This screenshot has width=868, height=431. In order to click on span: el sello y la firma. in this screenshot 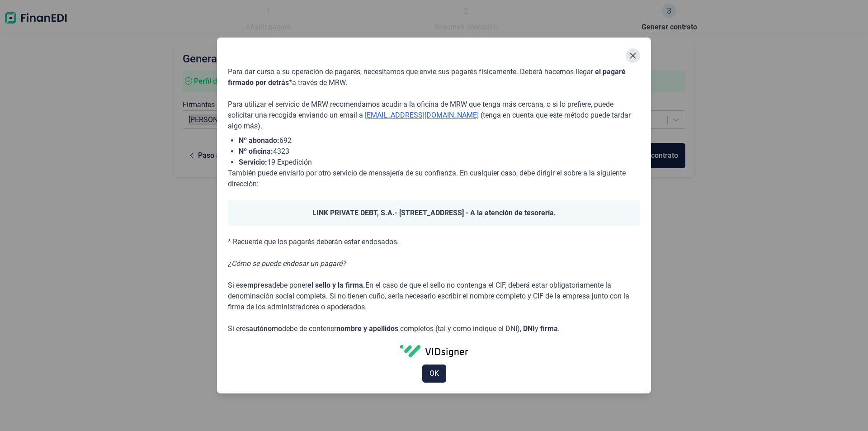, I will do `click(336, 285)`.